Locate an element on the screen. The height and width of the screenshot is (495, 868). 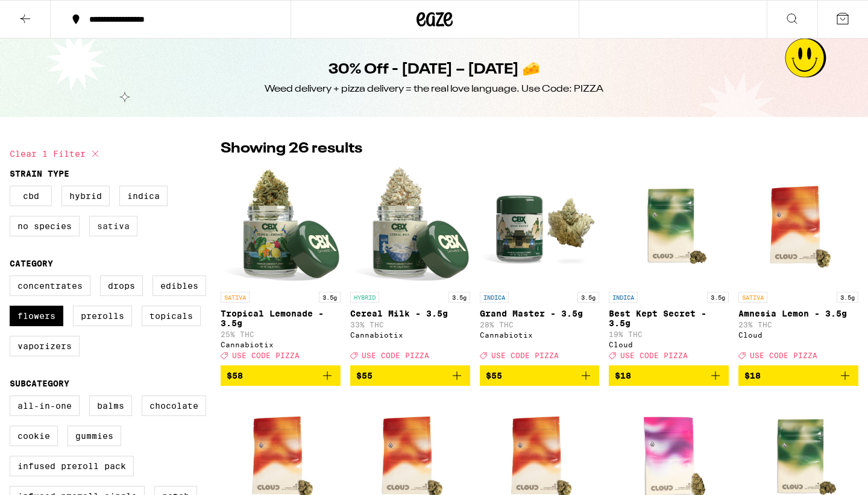
img: Cannabiotix - Tropical Lemonade - 3.5g is located at coordinates (281, 226).